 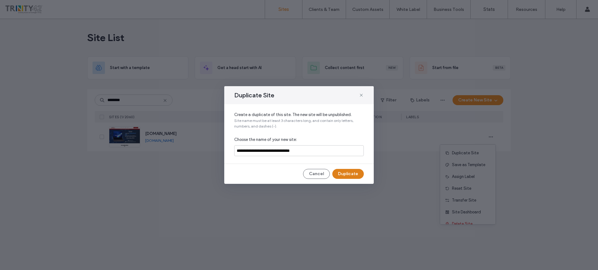 What do you see at coordinates (299, 124) in the screenshot?
I see `span: Site name must be at least 3 characters long, and contain only letters, numbers, and dashes (-).` at bounding box center [299, 124].